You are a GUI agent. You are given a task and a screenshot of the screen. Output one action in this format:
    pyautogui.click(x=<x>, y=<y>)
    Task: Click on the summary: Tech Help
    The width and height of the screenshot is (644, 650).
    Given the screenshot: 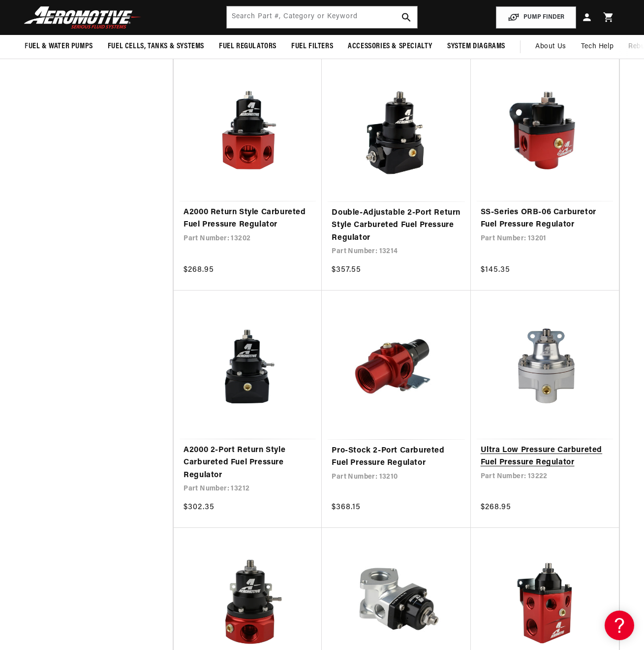 What is the action you would take?
    pyautogui.click(x=597, y=47)
    